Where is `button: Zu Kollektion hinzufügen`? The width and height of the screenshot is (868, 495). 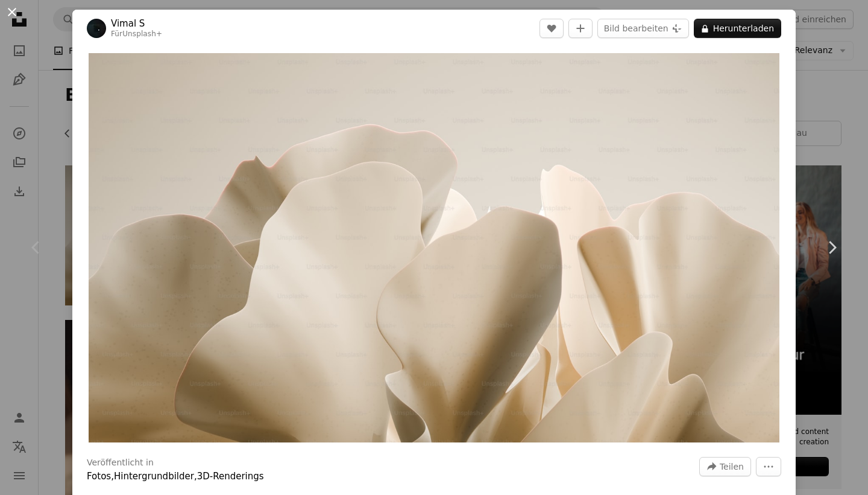 button: Zu Kollektion hinzufügen is located at coordinates (581, 29).